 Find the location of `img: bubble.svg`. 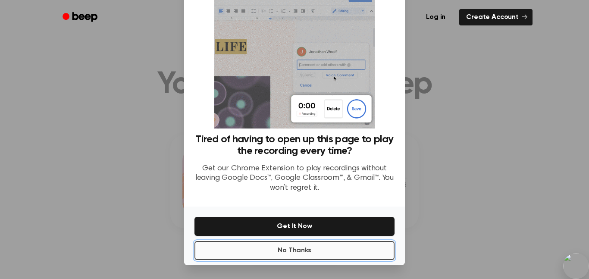

img: bubble.svg is located at coordinates (576, 266).